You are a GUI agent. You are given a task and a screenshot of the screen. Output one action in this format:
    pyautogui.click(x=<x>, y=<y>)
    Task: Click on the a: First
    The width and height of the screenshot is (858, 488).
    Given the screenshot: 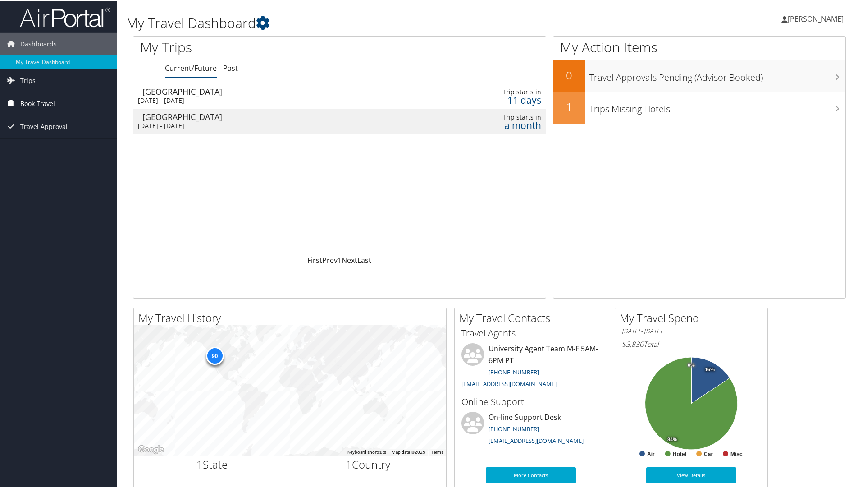 What is the action you would take?
    pyautogui.click(x=315, y=259)
    